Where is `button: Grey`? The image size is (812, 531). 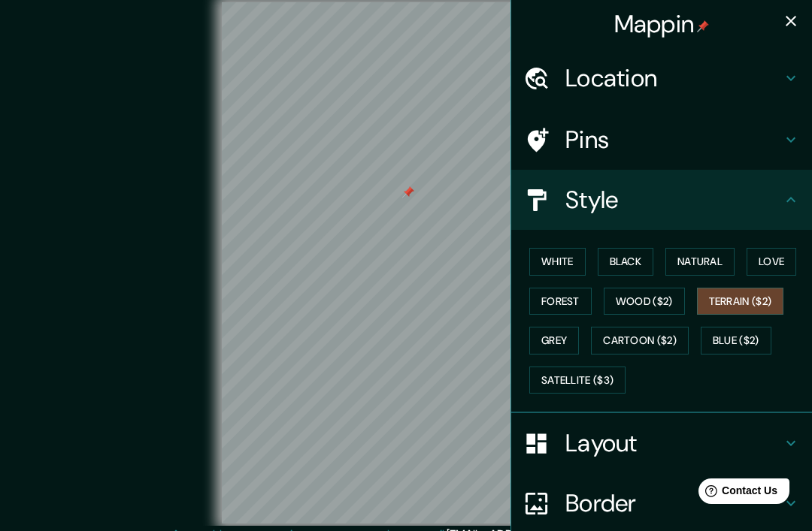
button: Grey is located at coordinates (554, 340).